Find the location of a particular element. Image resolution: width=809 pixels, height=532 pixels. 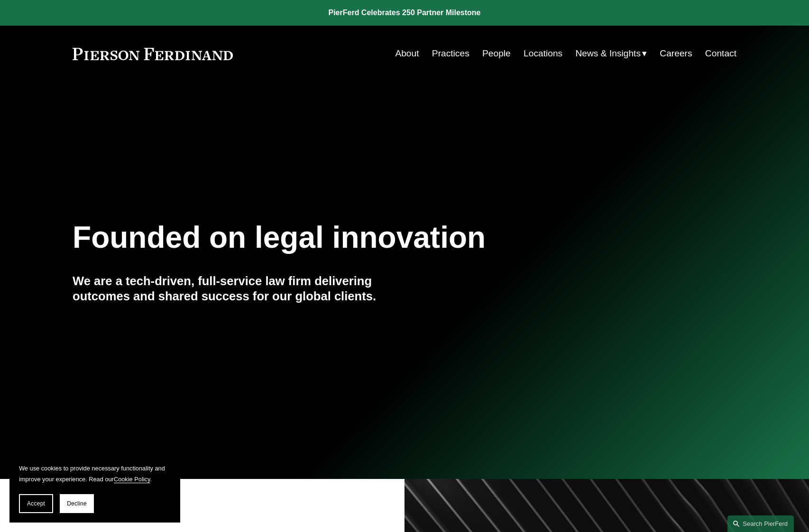

a: Careers is located at coordinates (675, 53).